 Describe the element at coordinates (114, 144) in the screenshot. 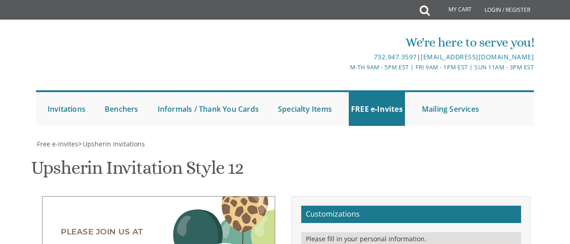

I see `span: Upsherin Invitations` at that location.